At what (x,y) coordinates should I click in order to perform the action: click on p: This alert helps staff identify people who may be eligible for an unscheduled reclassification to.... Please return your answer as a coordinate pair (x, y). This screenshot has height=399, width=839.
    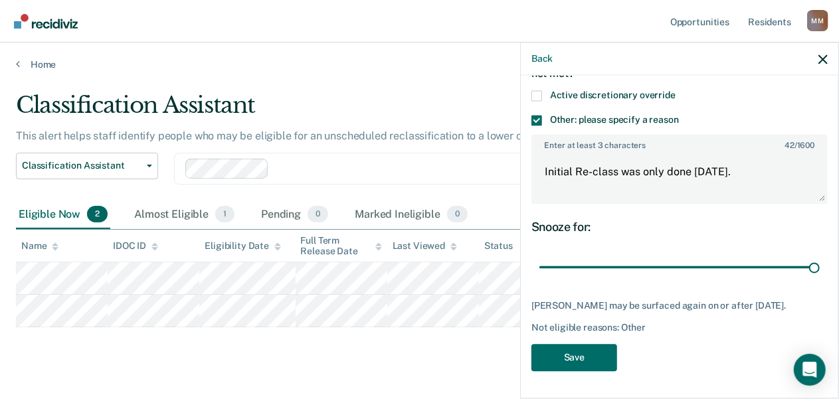
    Looking at the image, I should click on (300, 136).